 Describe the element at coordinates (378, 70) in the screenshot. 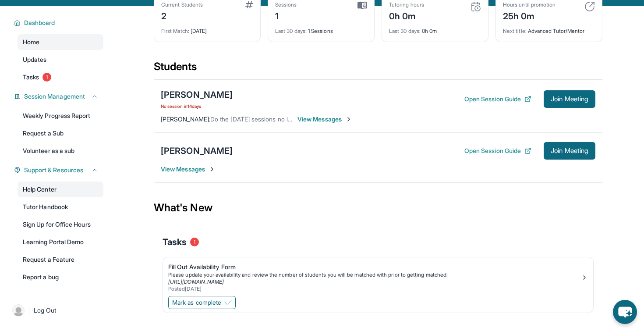

I see `div: Students` at that location.